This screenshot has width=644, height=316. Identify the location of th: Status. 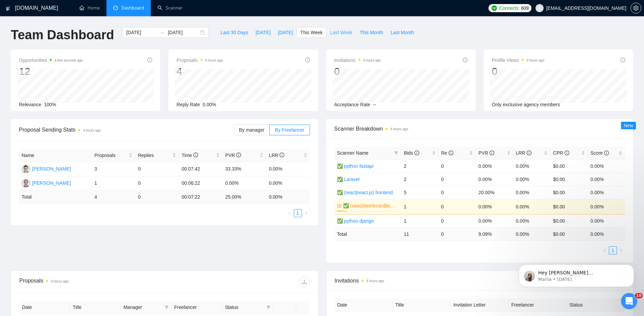
(596, 305).